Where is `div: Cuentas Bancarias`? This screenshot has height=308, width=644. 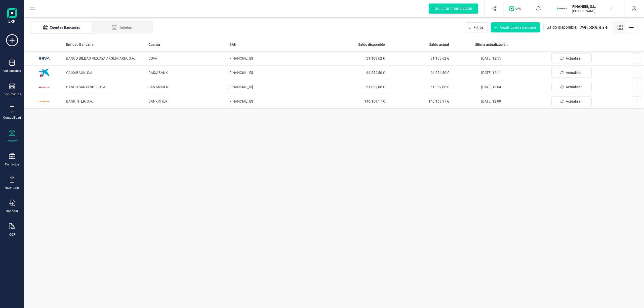
div: Cuentas Bancarias is located at coordinates (62, 27).